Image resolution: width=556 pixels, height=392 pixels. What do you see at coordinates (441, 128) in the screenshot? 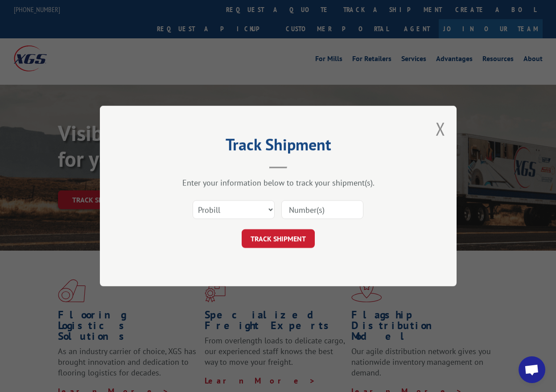
I see `button: Close modal` at bounding box center [441, 128].